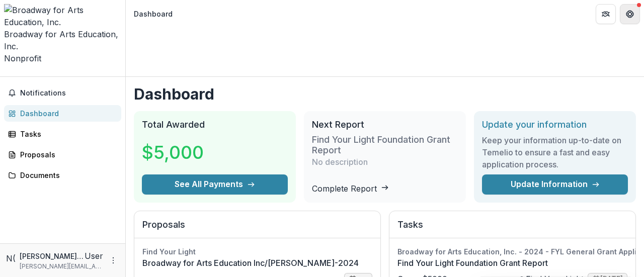  What do you see at coordinates (66, 175) in the screenshot?
I see `div: Documents` at bounding box center [66, 175].